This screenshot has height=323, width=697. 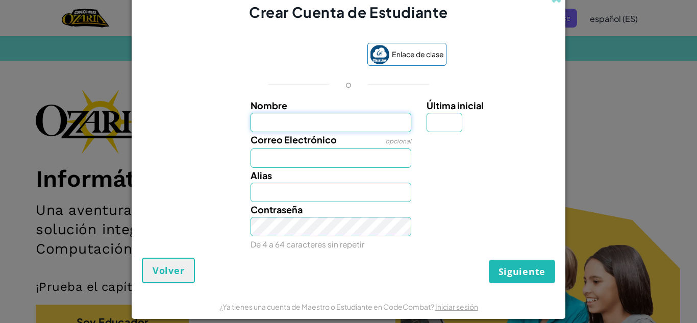 What do you see at coordinates (456, 306) in the screenshot?
I see `font: Iniciar sesión` at bounding box center [456, 306].